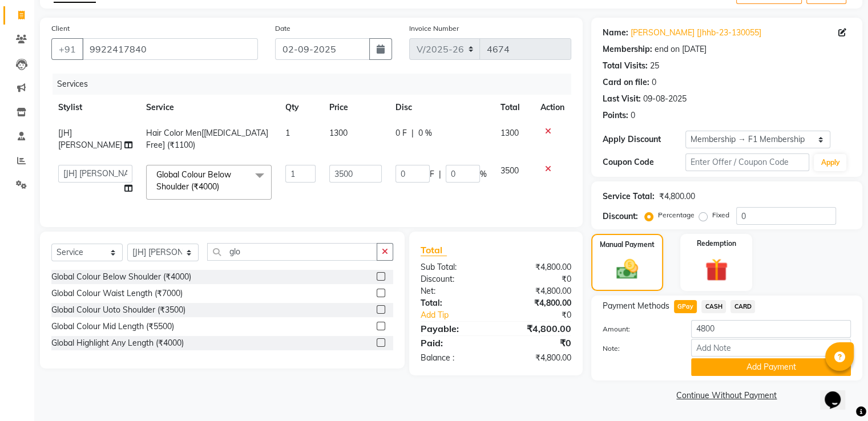 The width and height of the screenshot is (868, 421). What do you see at coordinates (638, 329) in the screenshot?
I see `label: Amount:` at bounding box center [638, 329].